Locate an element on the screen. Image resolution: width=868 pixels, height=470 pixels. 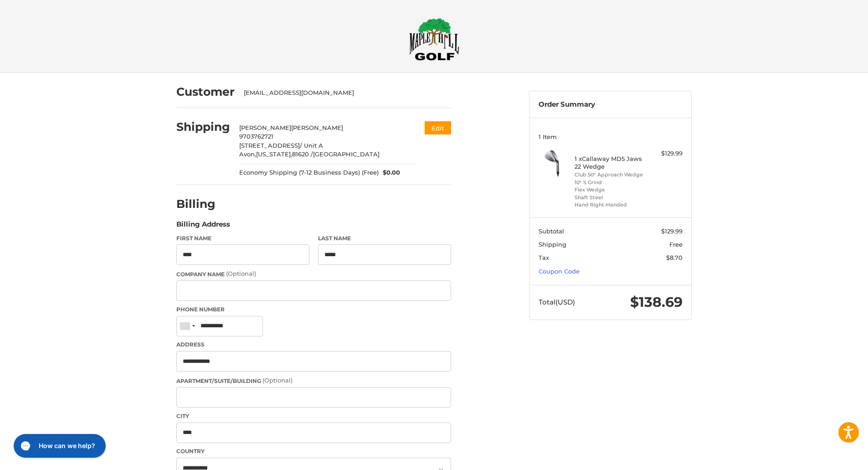
span: 81620 / is located at coordinates (303, 154).